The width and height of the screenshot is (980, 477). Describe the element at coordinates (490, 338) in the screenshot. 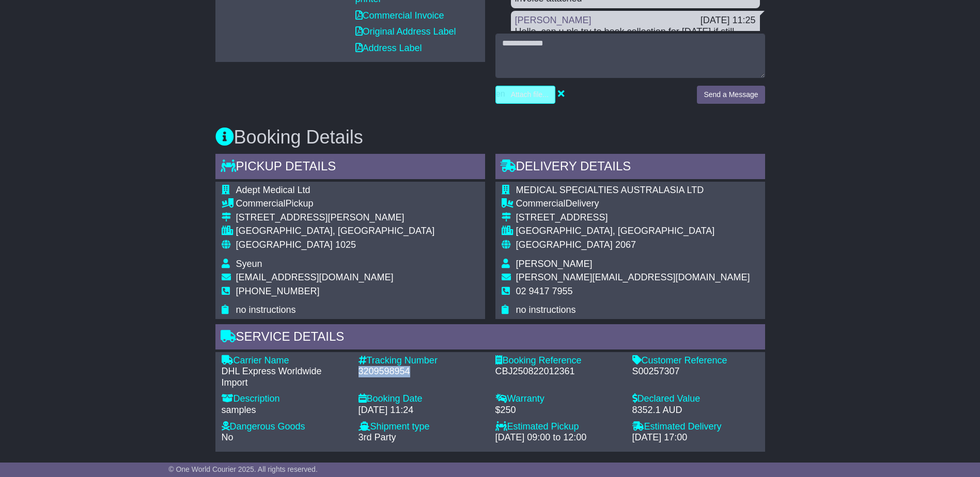

I see `div: Service Details` at that location.